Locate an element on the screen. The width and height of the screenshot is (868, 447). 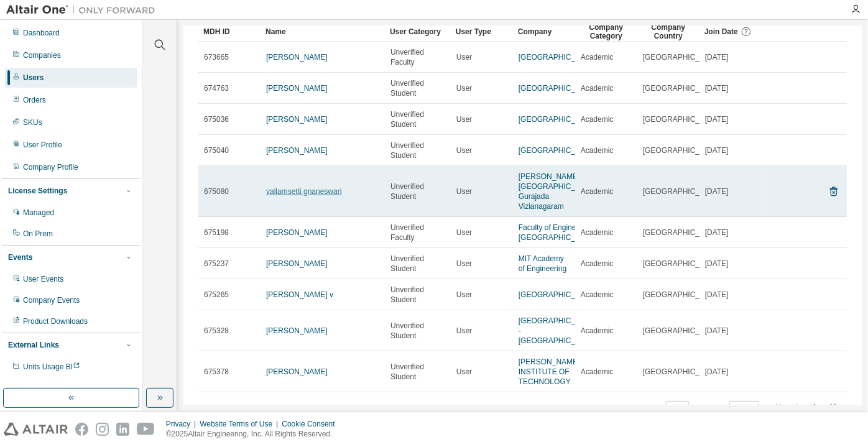
p: © 2025 Altair Engineering, Inc. All Rights Reserved. is located at coordinates (254, 434).